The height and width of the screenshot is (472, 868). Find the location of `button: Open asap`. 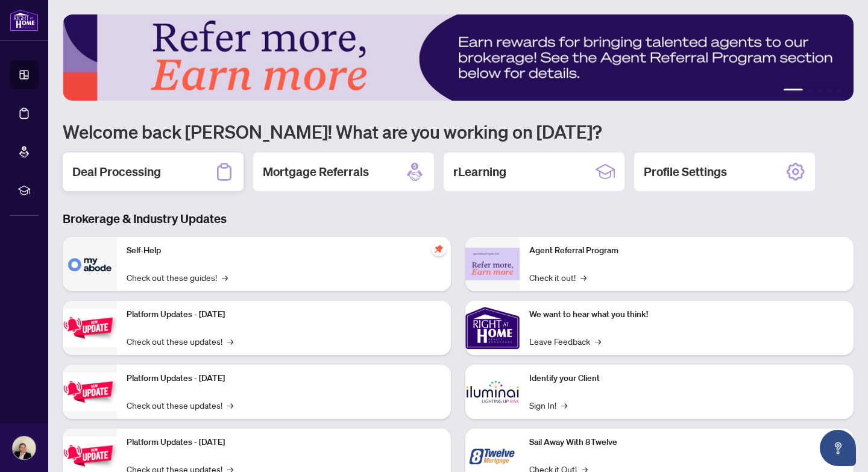

button: Open asap is located at coordinates (837, 448).